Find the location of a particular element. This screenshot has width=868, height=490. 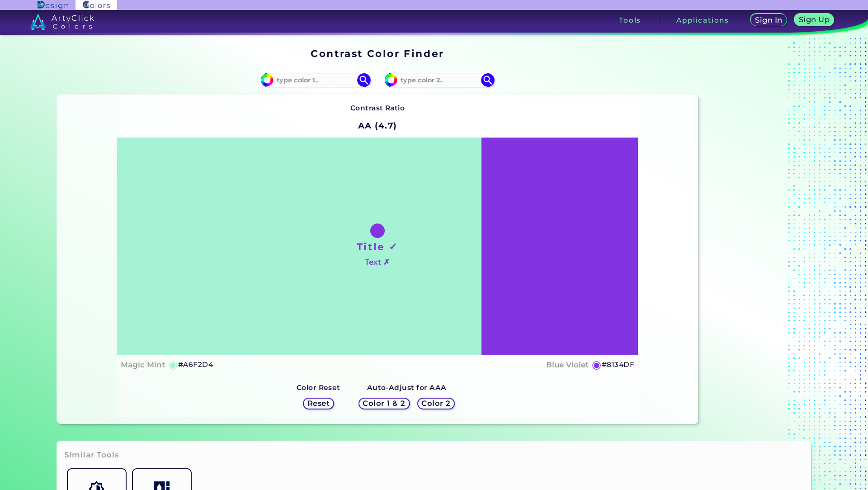

h5: #8134DF is located at coordinates (618, 365).